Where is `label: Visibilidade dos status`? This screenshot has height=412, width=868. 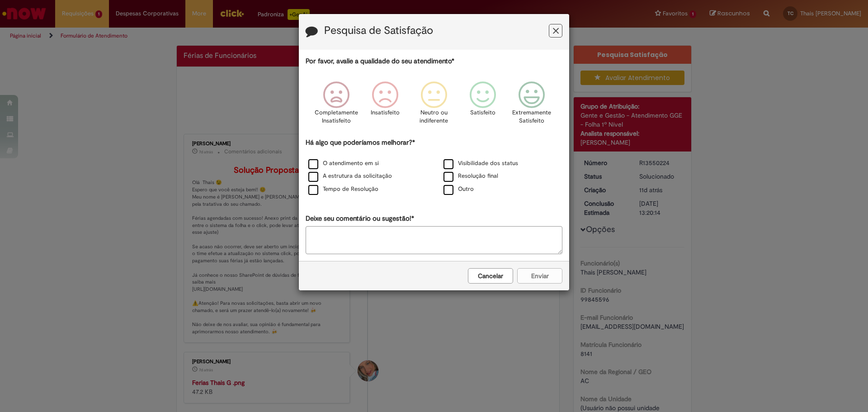 label: Visibilidade dos status is located at coordinates (481, 163).